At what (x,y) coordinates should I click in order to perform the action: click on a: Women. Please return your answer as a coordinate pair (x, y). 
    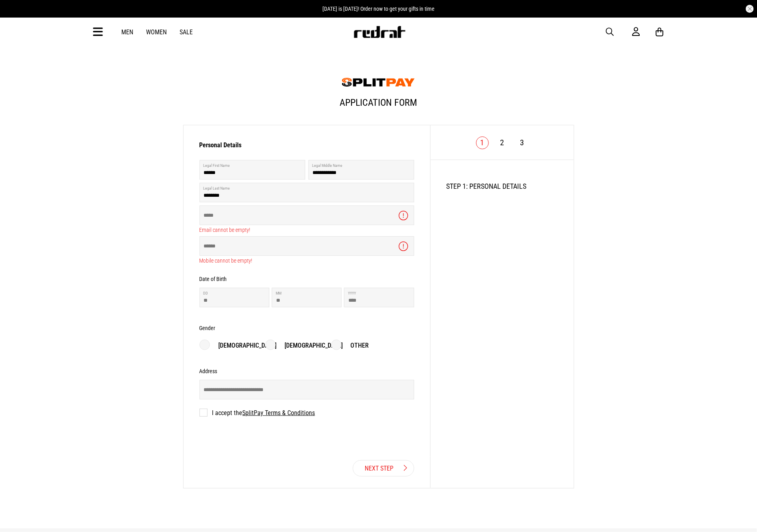
    Looking at the image, I should click on (157, 32).